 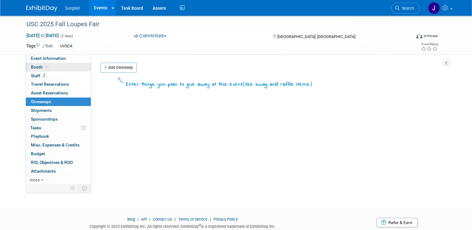 I want to click on a: Asset Reservations, so click(x=58, y=93).